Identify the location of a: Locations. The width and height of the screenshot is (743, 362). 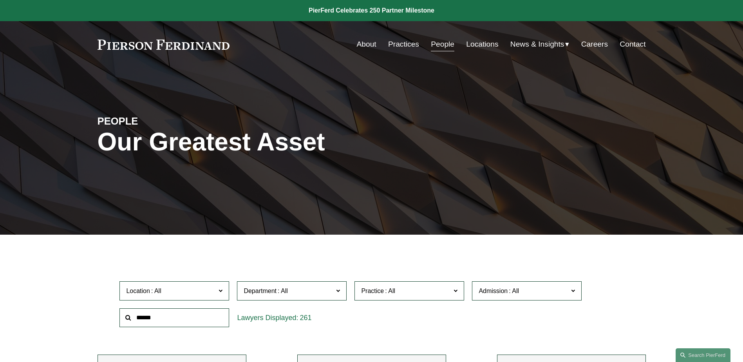
(482, 44).